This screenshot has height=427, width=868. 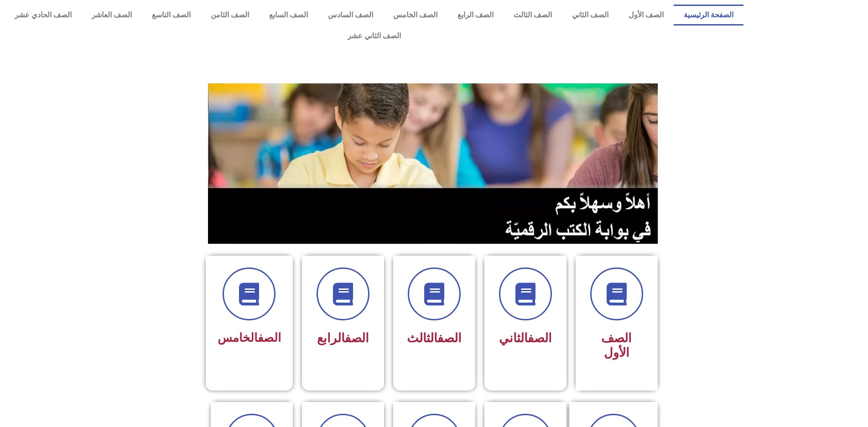 What do you see at coordinates (646, 15) in the screenshot?
I see `a: الصف الأول` at bounding box center [646, 15].